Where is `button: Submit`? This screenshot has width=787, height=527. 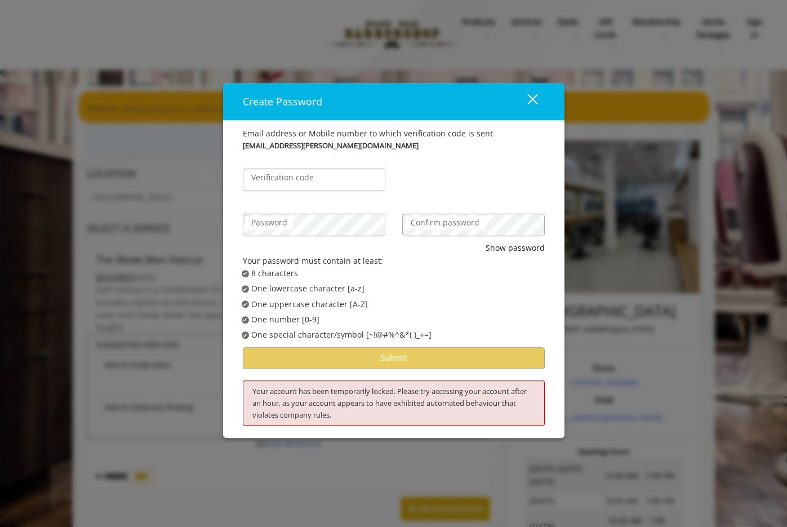 button: Submit is located at coordinates (394, 358).